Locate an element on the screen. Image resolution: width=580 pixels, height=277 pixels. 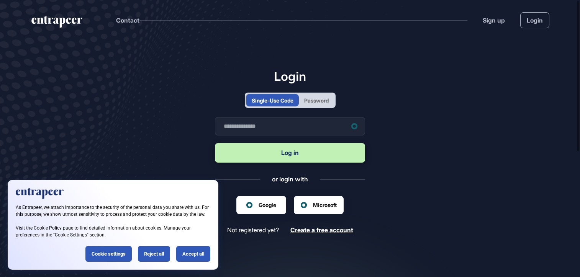
span: Not registered yet? is located at coordinates (253, 230).